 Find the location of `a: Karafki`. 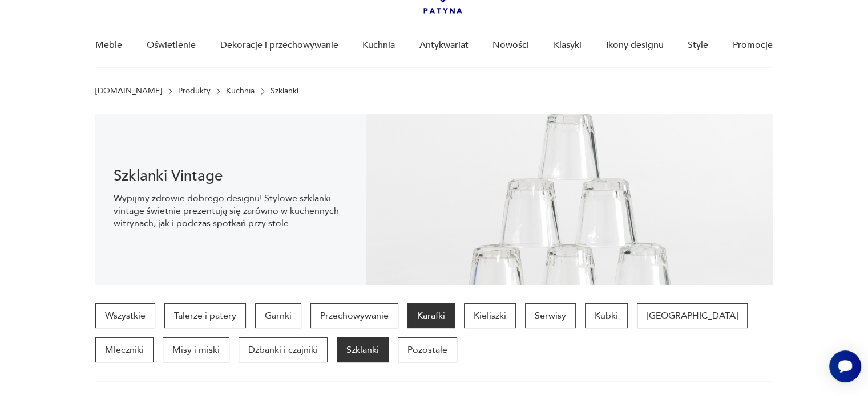

a: Karafki is located at coordinates (431, 316).